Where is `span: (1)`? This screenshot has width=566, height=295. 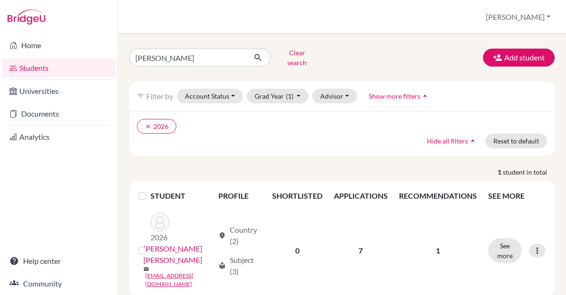 span: (1) is located at coordinates (290, 96).